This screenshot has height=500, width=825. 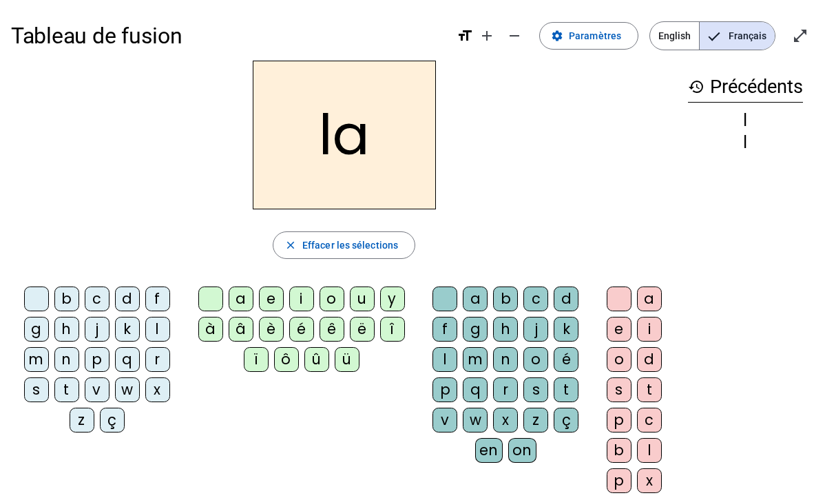 What do you see at coordinates (489, 450) in the screenshot?
I see `div: en` at bounding box center [489, 450].